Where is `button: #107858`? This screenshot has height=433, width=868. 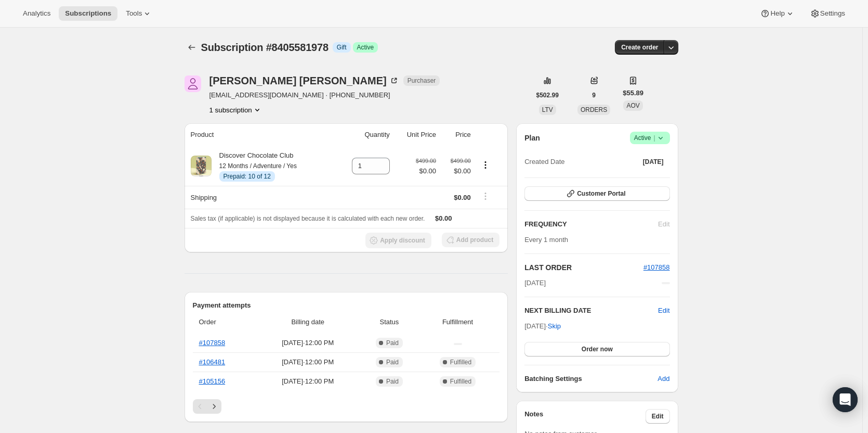
button: #107858 is located at coordinates (657, 268).